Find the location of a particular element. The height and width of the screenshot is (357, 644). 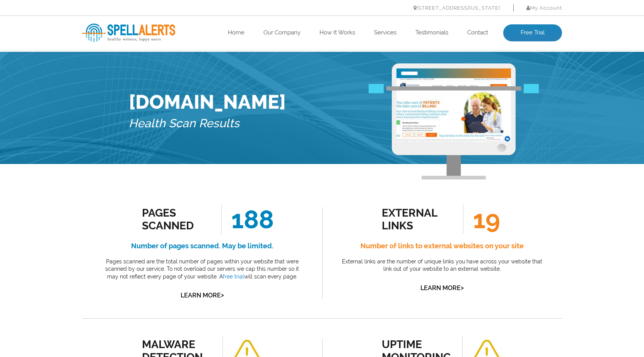

h5: Health Scan Results is located at coordinates (207, 123).